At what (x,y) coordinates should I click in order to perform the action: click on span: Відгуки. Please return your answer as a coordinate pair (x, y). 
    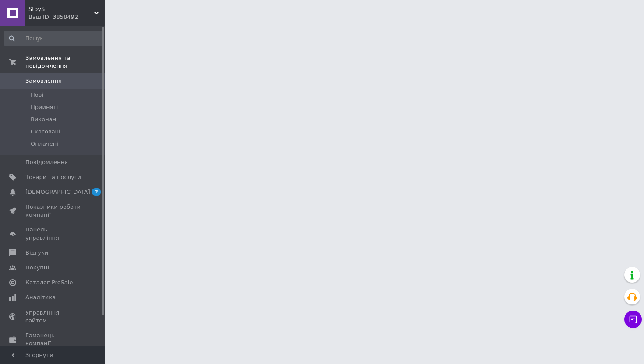
    Looking at the image, I should click on (37, 253).